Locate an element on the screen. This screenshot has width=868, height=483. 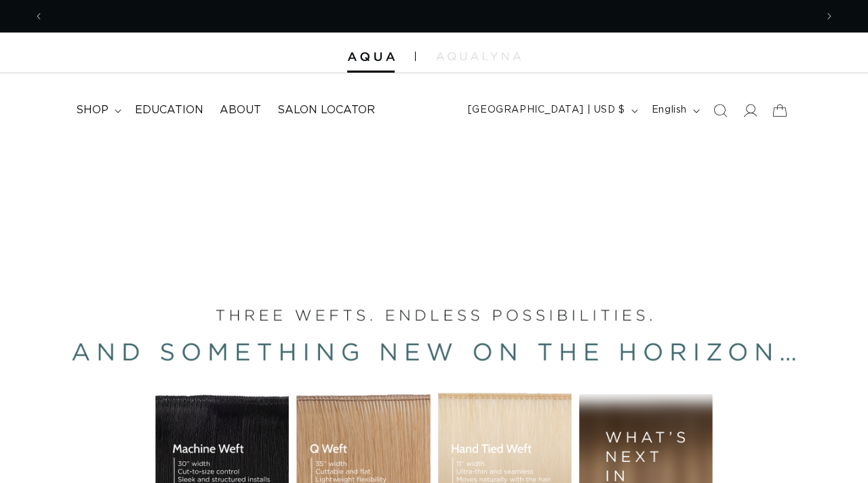
summary: Search is located at coordinates (721, 111).